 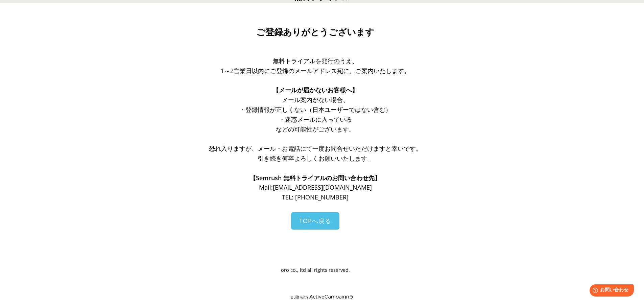 What do you see at coordinates (299, 297) in the screenshot?
I see `div: Built with` at bounding box center [299, 297].